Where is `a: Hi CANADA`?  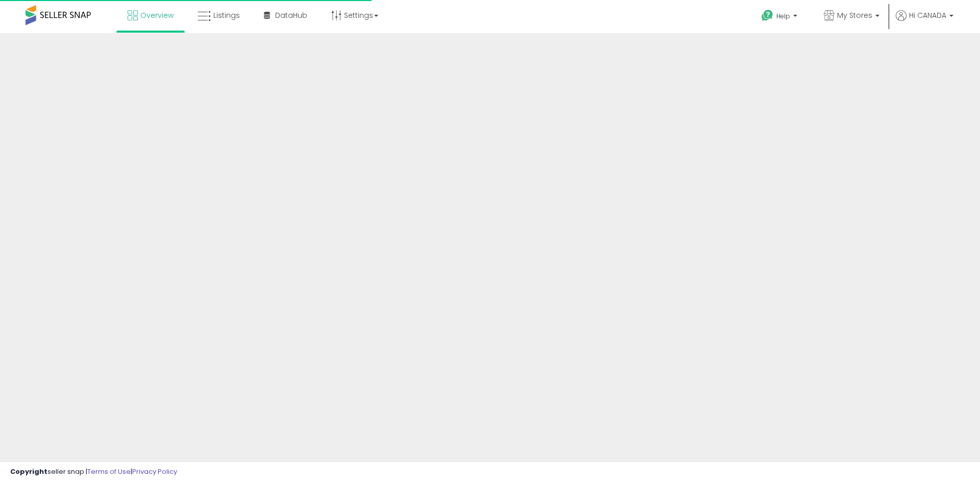
a: Hi CANADA is located at coordinates (924, 21).